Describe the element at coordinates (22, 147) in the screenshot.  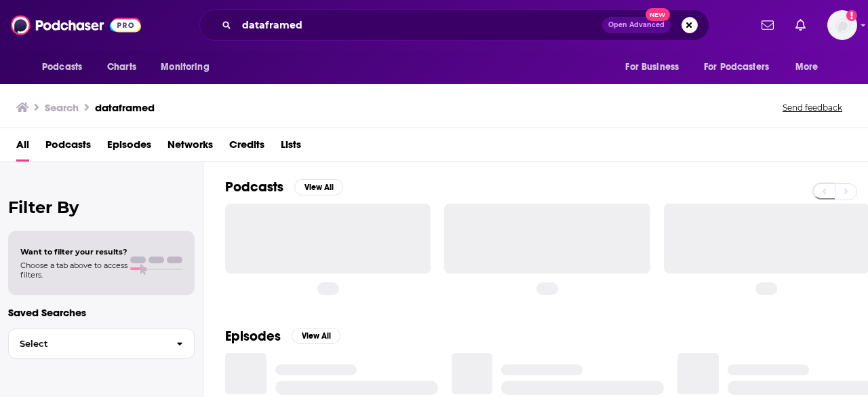
I see `a: All` at that location.